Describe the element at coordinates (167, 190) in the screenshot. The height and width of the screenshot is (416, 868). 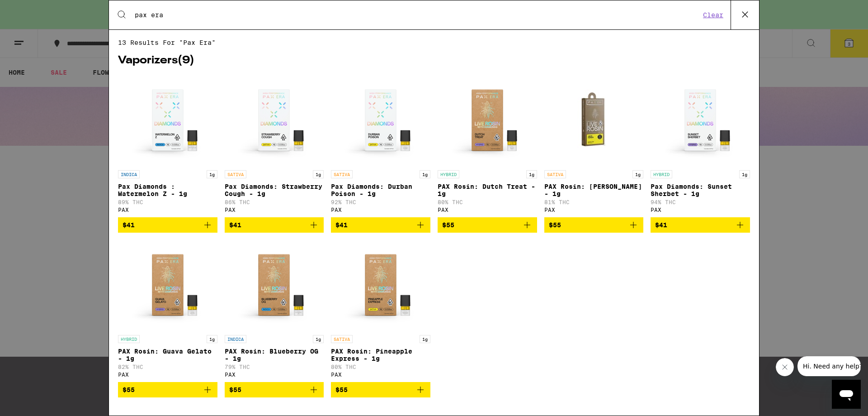
I see `p: Pax Diamonds : Watermelon Z - 1g` at that location.